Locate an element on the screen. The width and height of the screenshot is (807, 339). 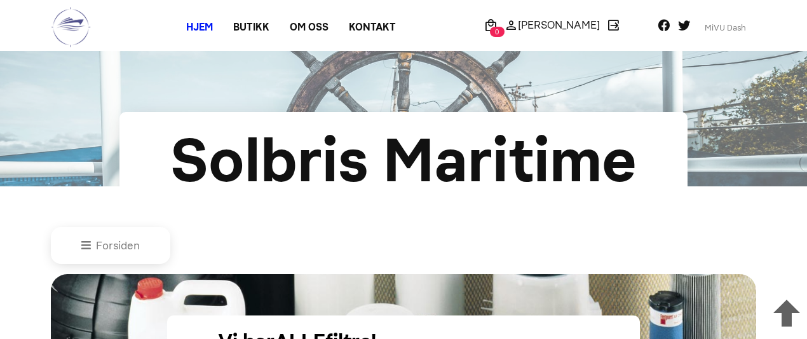
nav: breadcrumb is located at coordinates (403, 245).